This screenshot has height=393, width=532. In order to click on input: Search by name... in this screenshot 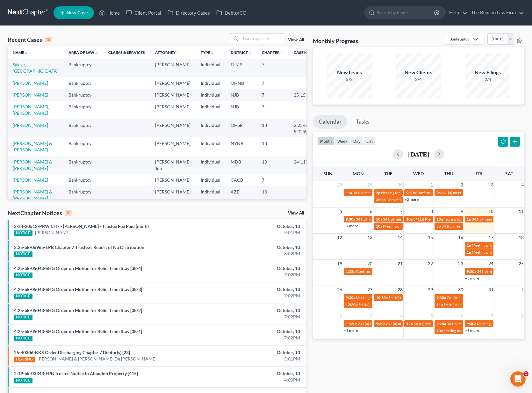, I will do `click(406, 12)`.